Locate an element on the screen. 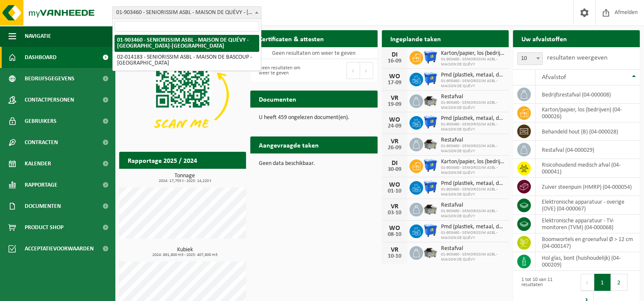 The width and height of the screenshot is (644, 301). div: 10-10 is located at coordinates (395, 256).